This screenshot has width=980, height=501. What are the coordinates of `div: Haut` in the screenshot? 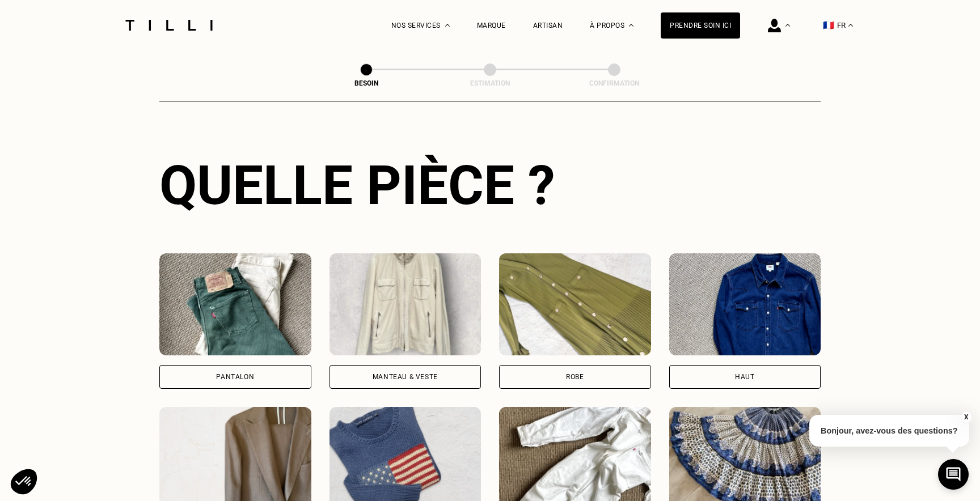 It's located at (745, 377).